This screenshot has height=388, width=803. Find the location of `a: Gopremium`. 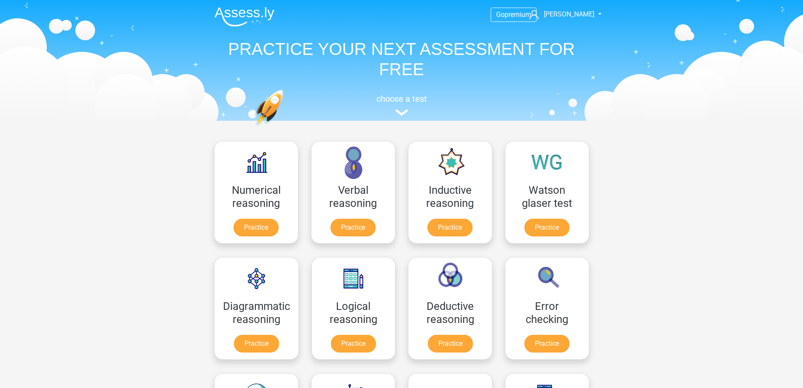

a: Gopremium is located at coordinates (514, 14).